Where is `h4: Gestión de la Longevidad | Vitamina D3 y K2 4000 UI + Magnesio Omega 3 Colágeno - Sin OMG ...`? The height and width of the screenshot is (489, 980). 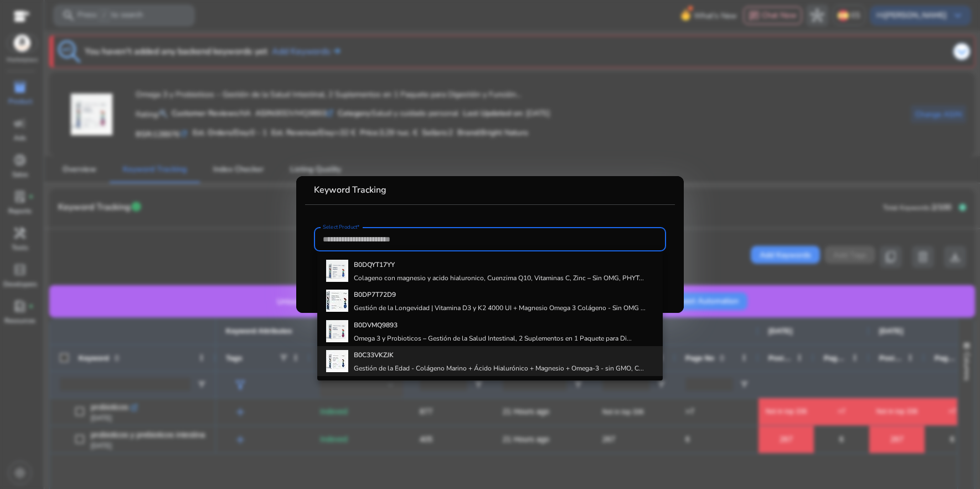 h4: Gestión de la Longevidad | Vitamina D3 y K2 4000 UI + Magnesio Omega 3 Colágeno - Sin OMG ... is located at coordinates (500, 308).